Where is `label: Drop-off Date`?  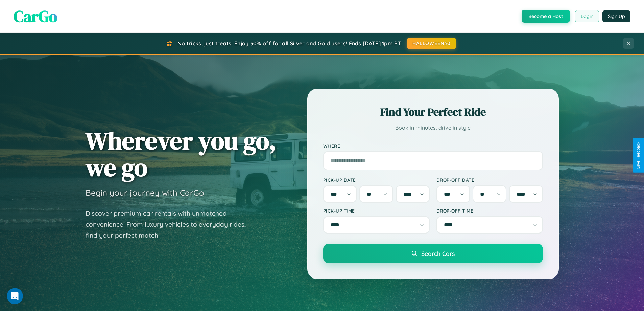
label: Drop-off Date is located at coordinates (489, 180).